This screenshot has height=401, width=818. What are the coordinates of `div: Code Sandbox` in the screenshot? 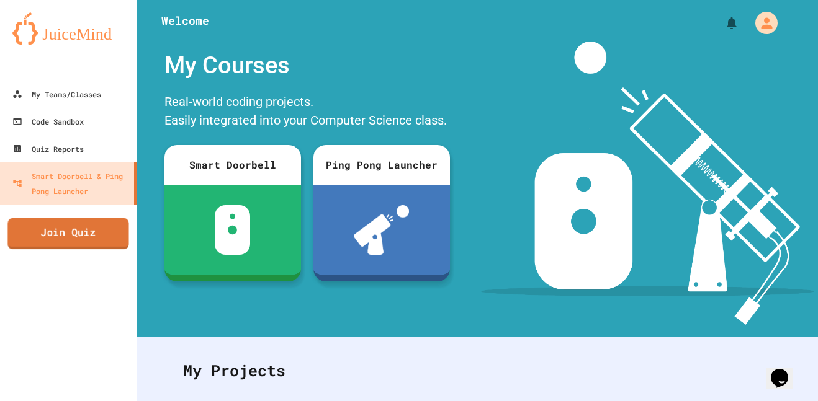 It's located at (48, 122).